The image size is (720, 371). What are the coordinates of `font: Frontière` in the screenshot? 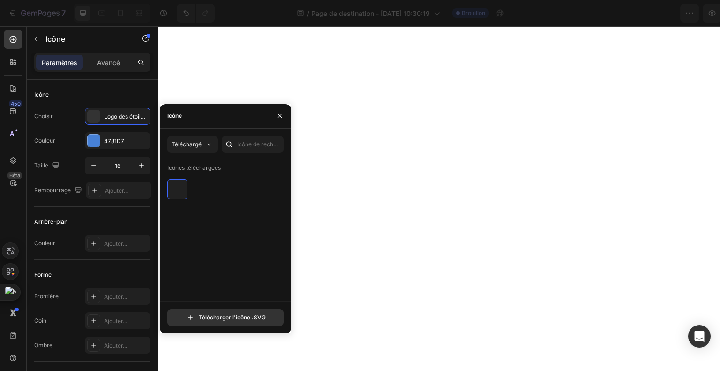 It's located at (46, 296).